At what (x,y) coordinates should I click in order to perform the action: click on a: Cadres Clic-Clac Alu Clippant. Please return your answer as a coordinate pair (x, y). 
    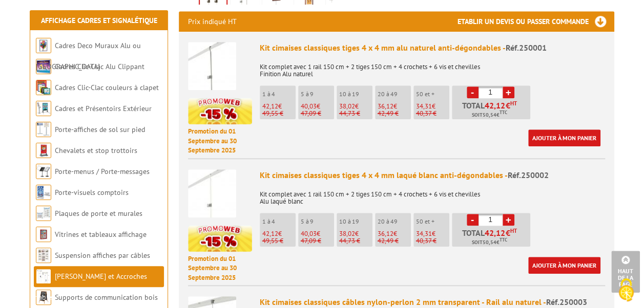
    Looking at the image, I should click on (100, 66).